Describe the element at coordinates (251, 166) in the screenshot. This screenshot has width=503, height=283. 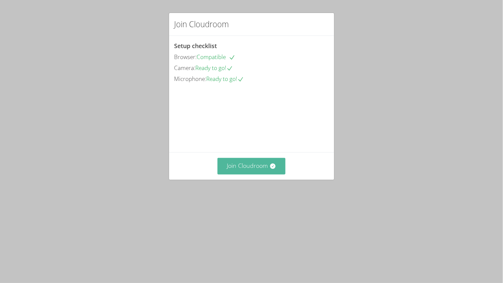
I see `button: Join Cloudroom` at that location.